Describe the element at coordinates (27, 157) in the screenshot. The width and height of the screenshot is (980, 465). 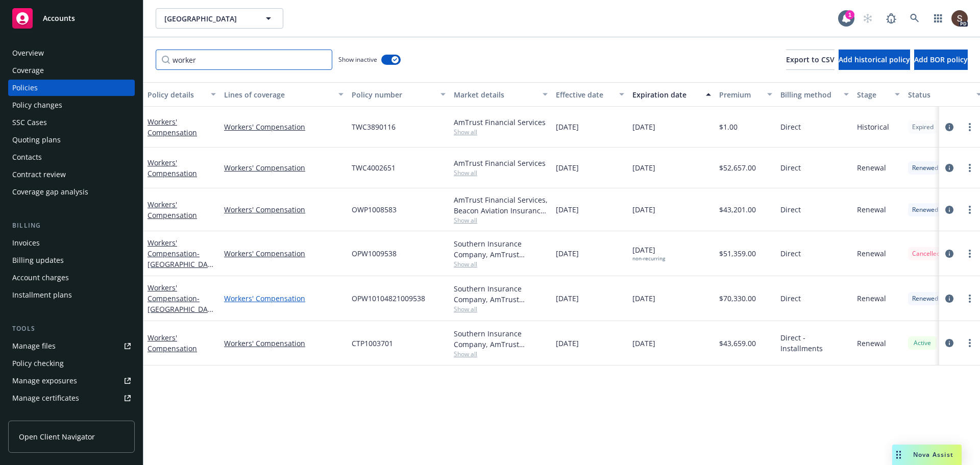
I see `div: Contacts` at that location.